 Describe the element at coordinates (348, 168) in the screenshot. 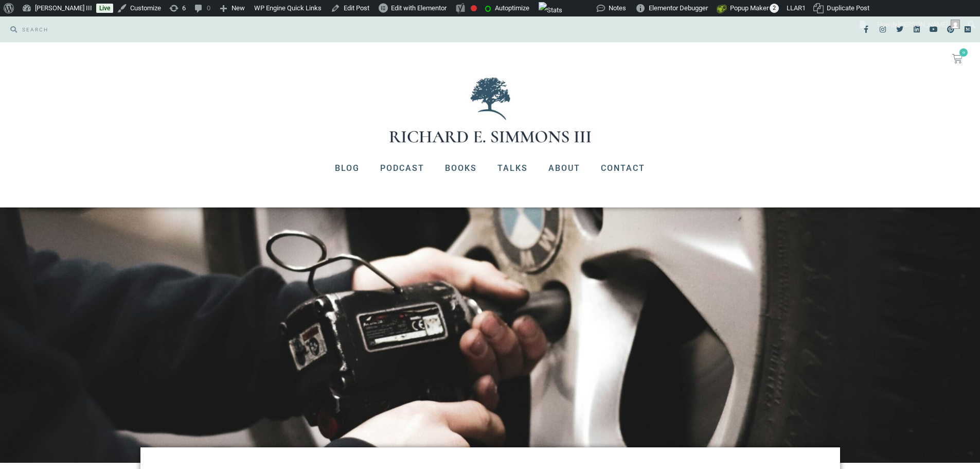

I see `a: Blog` at that location.